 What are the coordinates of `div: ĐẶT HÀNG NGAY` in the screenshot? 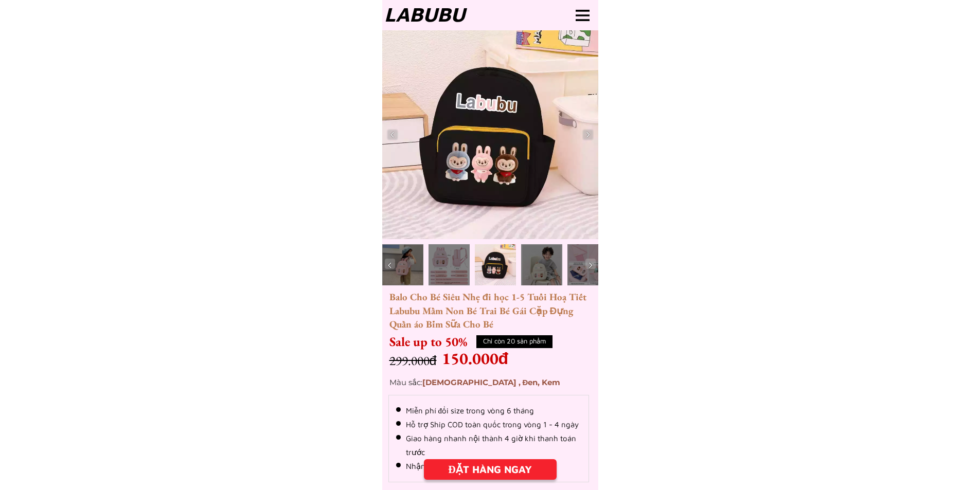 It's located at (490, 469).